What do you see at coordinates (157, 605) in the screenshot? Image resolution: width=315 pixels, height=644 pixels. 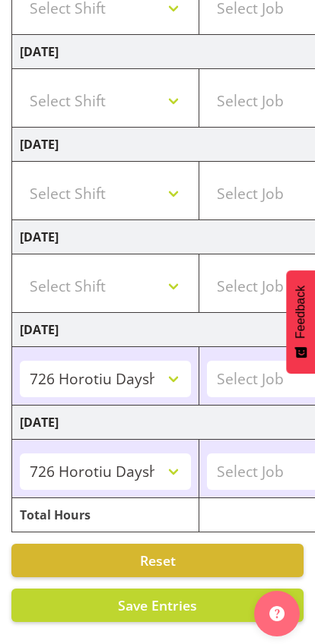 I see `span: Save Entries` at bounding box center [157, 605].